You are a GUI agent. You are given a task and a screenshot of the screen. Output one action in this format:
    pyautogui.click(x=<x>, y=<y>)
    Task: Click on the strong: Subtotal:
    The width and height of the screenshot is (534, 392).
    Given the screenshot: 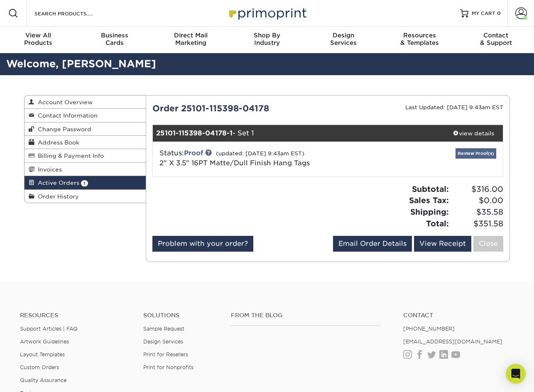 What is the action you would take?
    pyautogui.click(x=430, y=188)
    